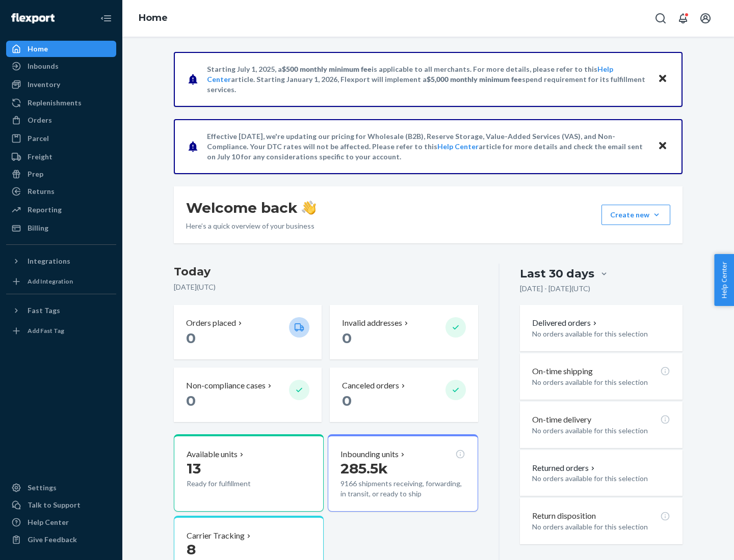  I want to click on div: Home, so click(38, 49).